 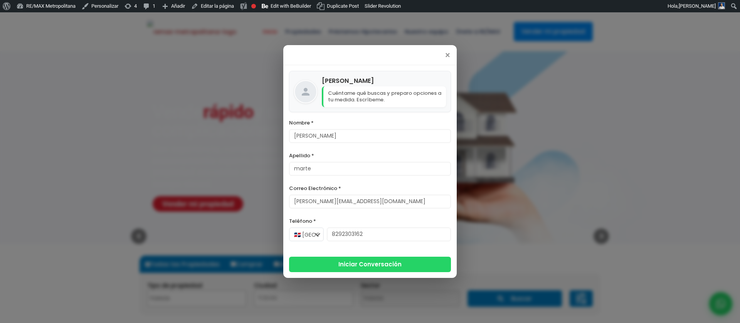 I want to click on span: Slider Revolution, so click(x=383, y=6).